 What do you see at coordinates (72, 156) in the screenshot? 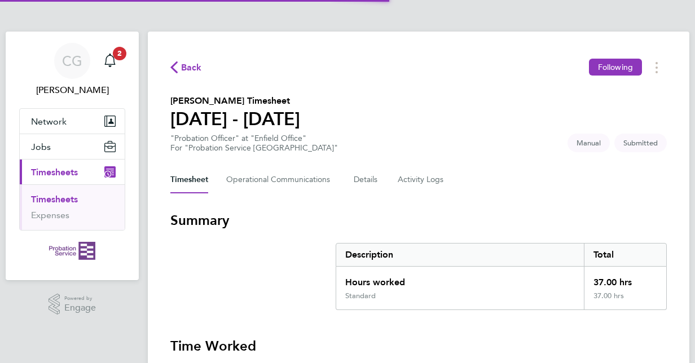
I see `nav: Main navigation` at bounding box center [72, 156].